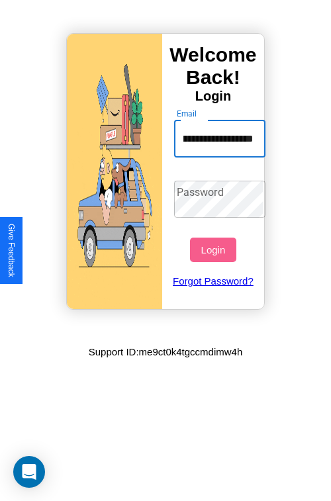 Image resolution: width=331 pixels, height=501 pixels. Describe the element at coordinates (187, 113) in the screenshot. I see `label: Email` at that location.